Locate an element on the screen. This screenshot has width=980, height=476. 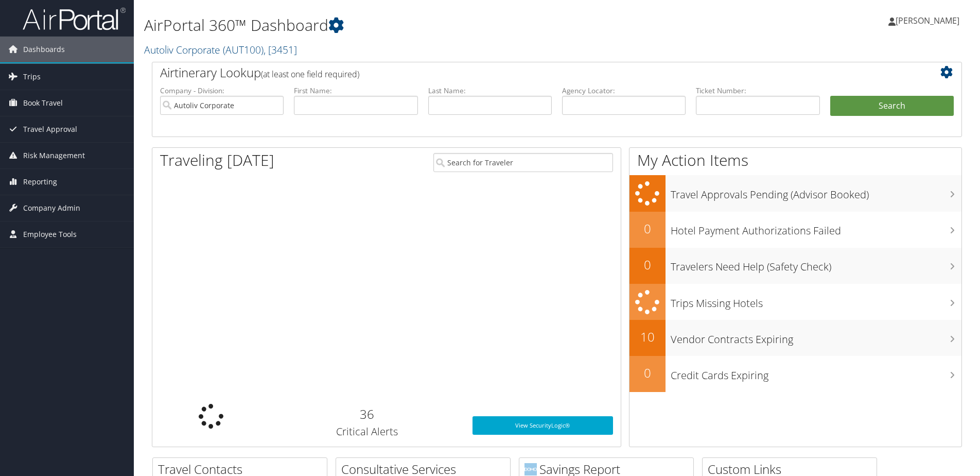
h1: My Action Items is located at coordinates (796, 160).